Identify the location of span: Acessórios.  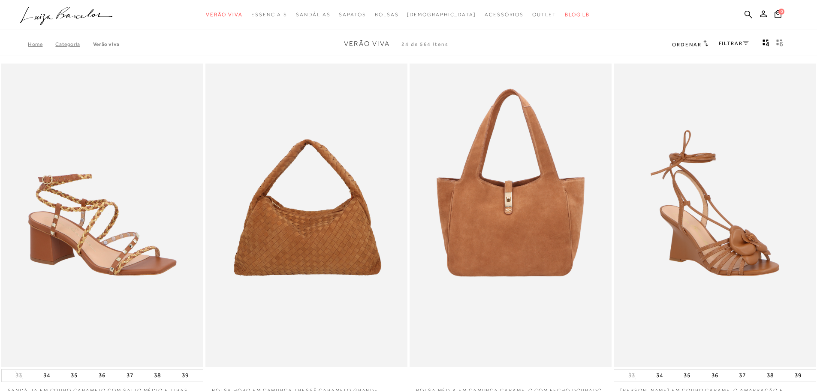
(504, 15).